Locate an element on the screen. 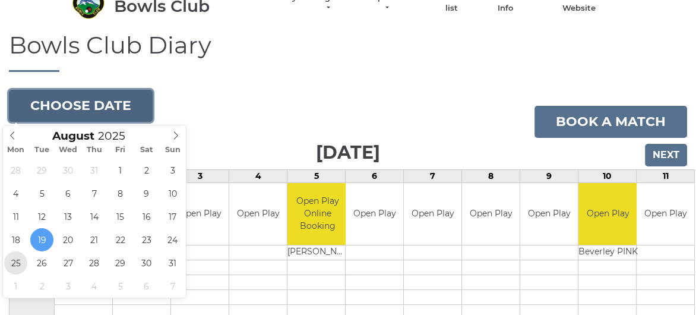 This screenshot has height=315, width=696. span: August 24, 2025 is located at coordinates (172, 239).